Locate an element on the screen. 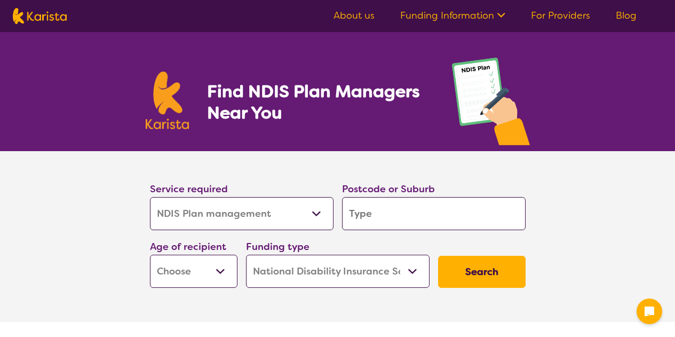 The height and width of the screenshot is (337, 675). label: Funding type is located at coordinates (278, 247).